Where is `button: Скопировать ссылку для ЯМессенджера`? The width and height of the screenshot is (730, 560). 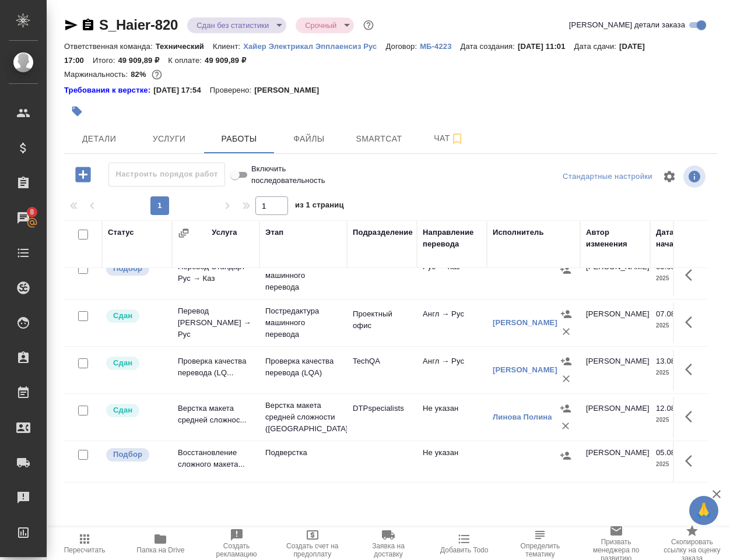
button: Скопировать ссылку для ЯМессенджера is located at coordinates (71, 25).